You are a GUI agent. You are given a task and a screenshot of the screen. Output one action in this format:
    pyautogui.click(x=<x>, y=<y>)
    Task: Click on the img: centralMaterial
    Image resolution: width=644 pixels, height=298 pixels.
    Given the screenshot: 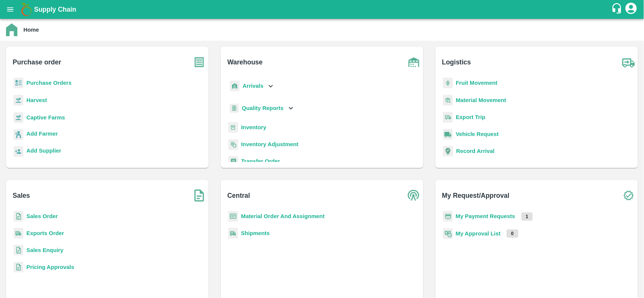 What is the action you would take?
    pyautogui.click(x=233, y=216)
    